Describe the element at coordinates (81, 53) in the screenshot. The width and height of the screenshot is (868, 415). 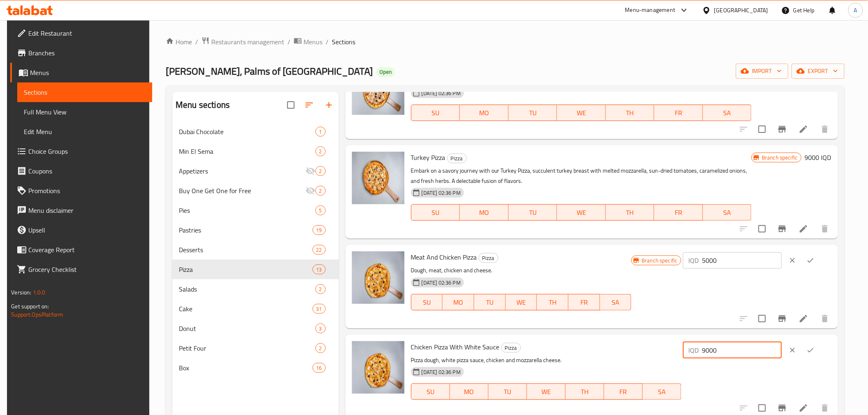
I see `a: Branches` at that location.